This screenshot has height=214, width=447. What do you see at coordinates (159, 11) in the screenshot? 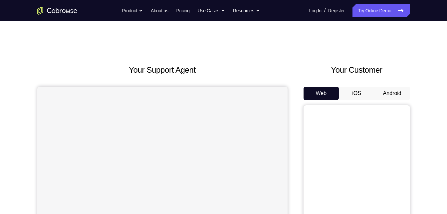
I see `a: About us` at bounding box center [159, 11].